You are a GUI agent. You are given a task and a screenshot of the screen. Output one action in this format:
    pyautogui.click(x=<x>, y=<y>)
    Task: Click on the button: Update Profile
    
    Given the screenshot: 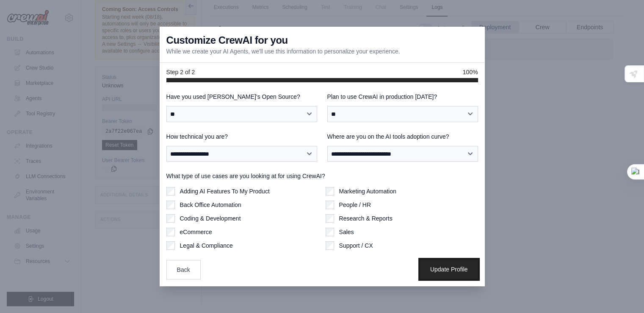 What is the action you would take?
    pyautogui.click(x=449, y=269)
    